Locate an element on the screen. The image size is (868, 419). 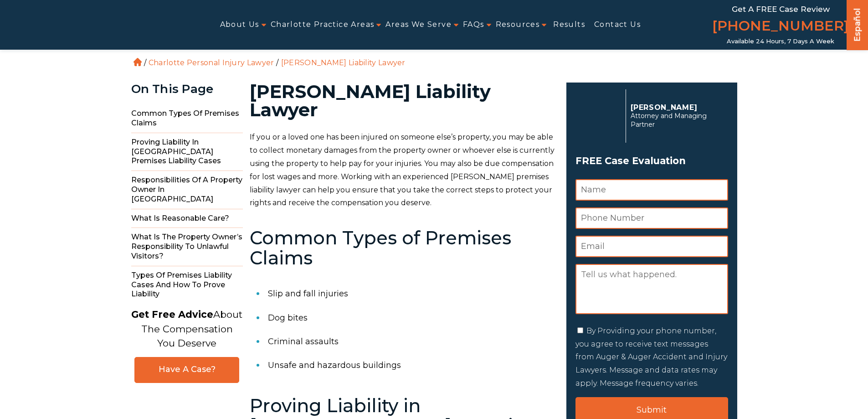
input: Phone Number is located at coordinates (652, 218).